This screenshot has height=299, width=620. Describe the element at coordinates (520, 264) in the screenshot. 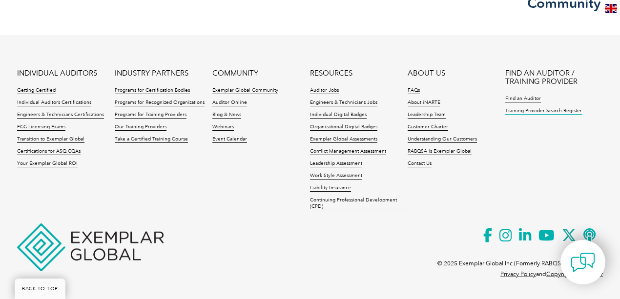

I see `p: © 2025 Exemplar Global Inc (Formerly RABQSA International).` at that location.